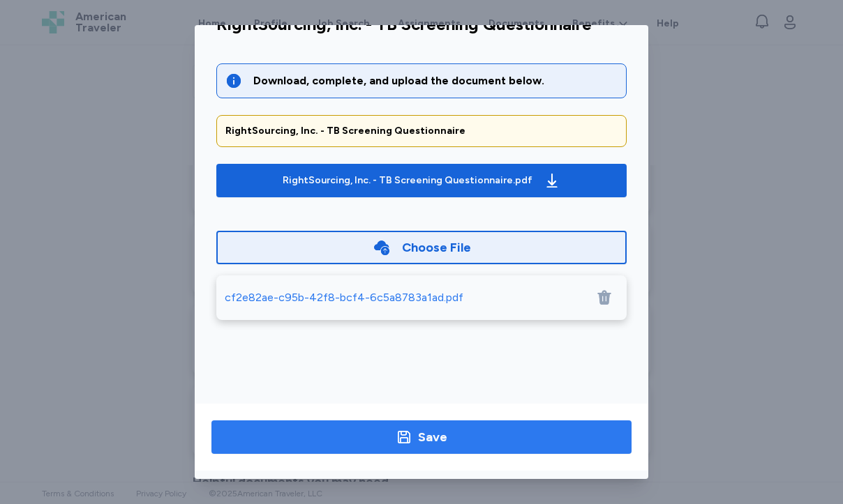 This screenshot has height=504, width=843. I want to click on div: Choose File, so click(436, 248).